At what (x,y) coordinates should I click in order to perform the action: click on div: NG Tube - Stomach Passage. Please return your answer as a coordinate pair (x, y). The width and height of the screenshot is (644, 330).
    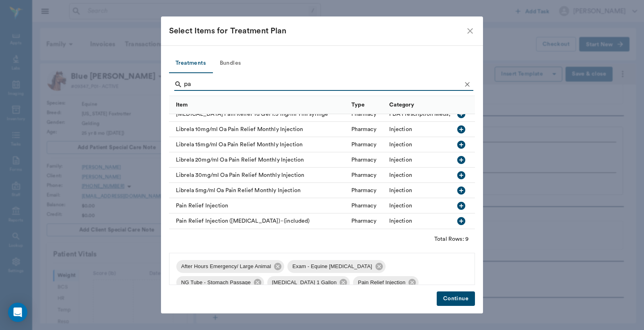
    Looking at the image, I should click on (220, 282).